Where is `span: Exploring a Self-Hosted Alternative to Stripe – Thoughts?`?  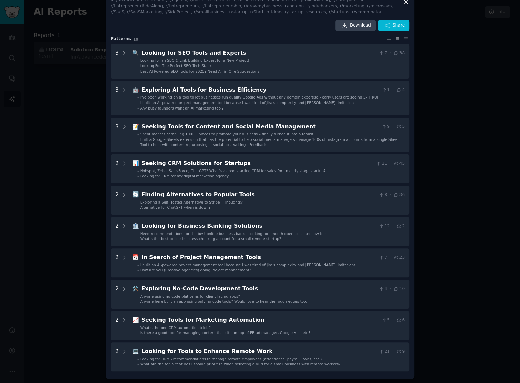
span: Exploring a Self-Hosted Alternative to Stripe – Thoughts? is located at coordinates (191, 202).